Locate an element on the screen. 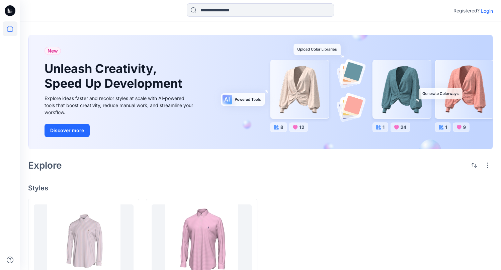 Image resolution: width=501 pixels, height=270 pixels. h1: Unleash Creativity, Speed Up Development is located at coordinates (115, 76).